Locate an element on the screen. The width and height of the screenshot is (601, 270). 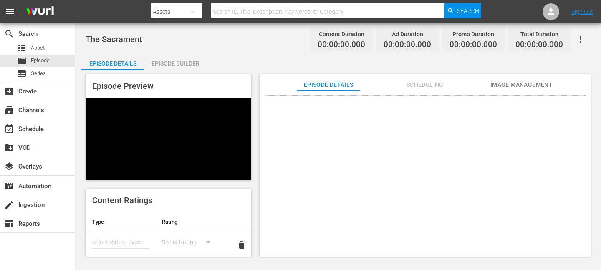
span: Episode Details is located at coordinates (328, 85).